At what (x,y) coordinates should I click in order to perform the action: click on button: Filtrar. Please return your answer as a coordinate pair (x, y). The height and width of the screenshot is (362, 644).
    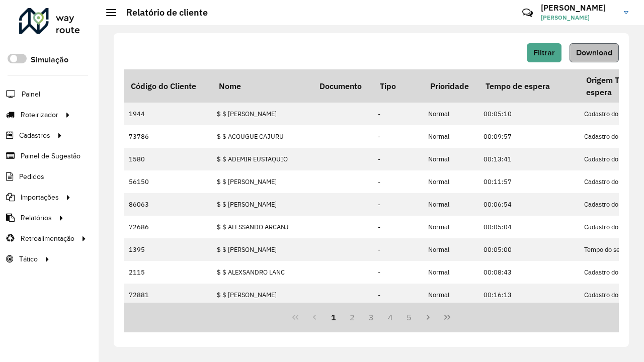
    Looking at the image, I should click on (544, 53).